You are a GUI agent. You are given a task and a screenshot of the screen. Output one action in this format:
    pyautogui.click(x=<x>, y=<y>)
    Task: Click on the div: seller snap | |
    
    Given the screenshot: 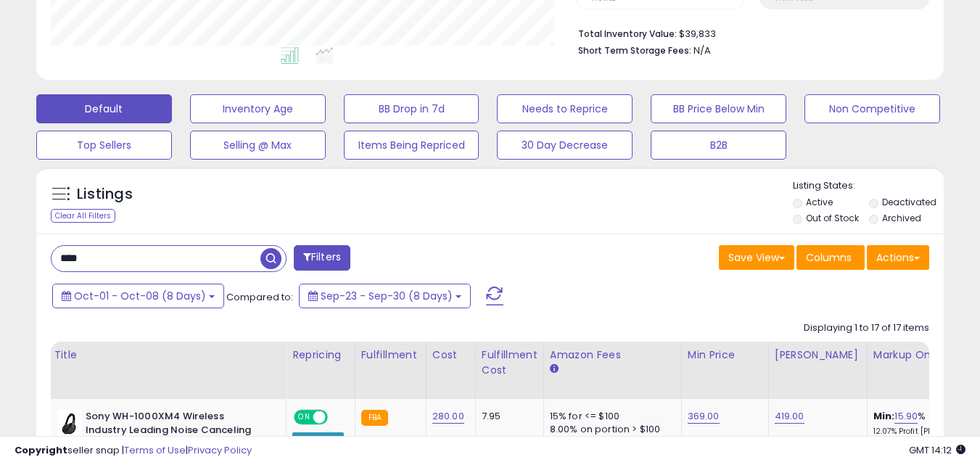 What is the action you would take?
    pyautogui.click(x=133, y=451)
    